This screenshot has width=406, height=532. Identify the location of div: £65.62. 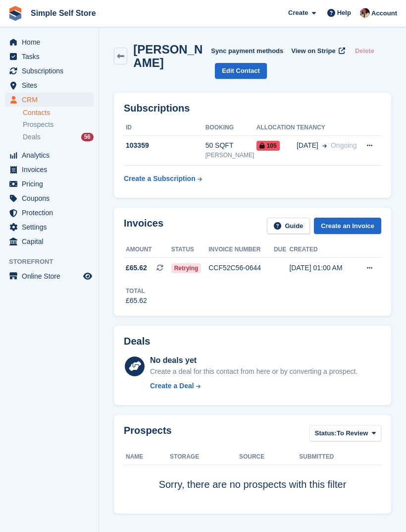
(136, 300).